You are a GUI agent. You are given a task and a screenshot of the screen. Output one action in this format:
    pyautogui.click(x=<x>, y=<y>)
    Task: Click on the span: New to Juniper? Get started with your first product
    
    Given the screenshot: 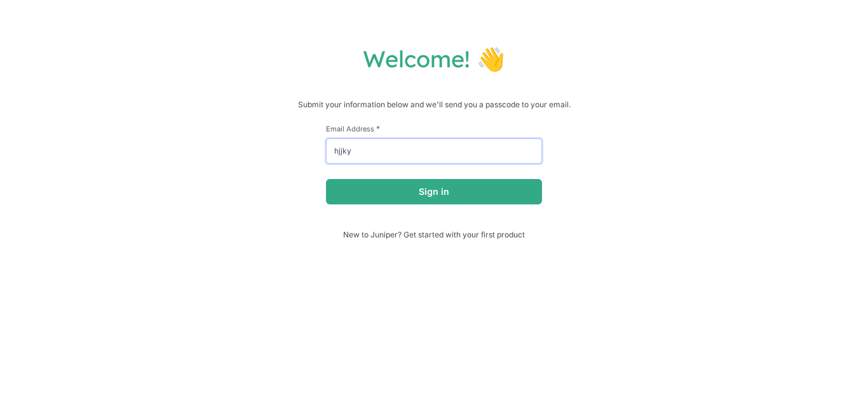 What is the action you would take?
    pyautogui.click(x=434, y=235)
    